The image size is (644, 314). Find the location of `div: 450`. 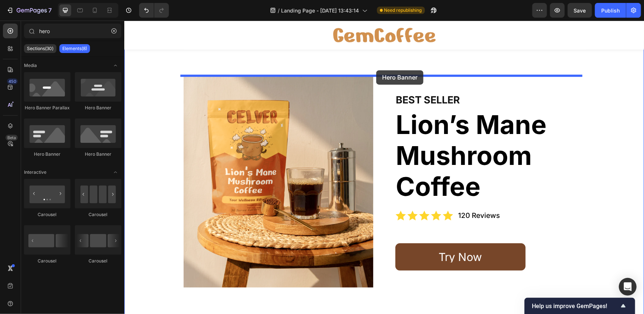

div: 450 is located at coordinates (12, 82).